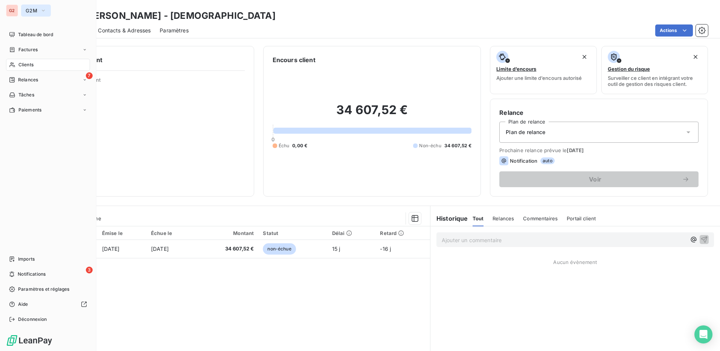 The image size is (720, 351). Describe the element at coordinates (284, 146) in the screenshot. I see `span: Échu` at that location.